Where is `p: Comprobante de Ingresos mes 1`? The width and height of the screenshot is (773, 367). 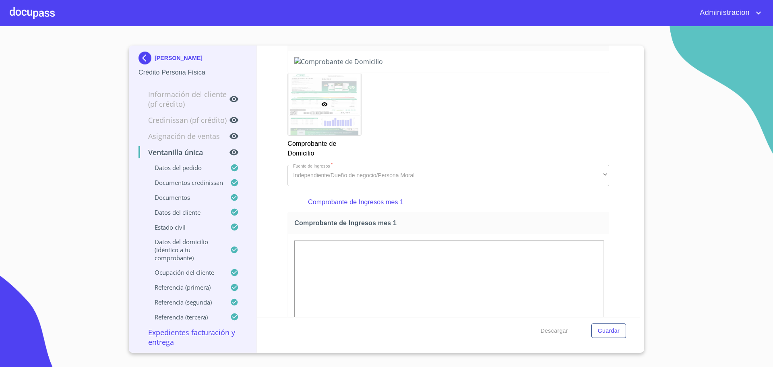 p: Comprobante de Ingresos mes 1 is located at coordinates (448, 202).